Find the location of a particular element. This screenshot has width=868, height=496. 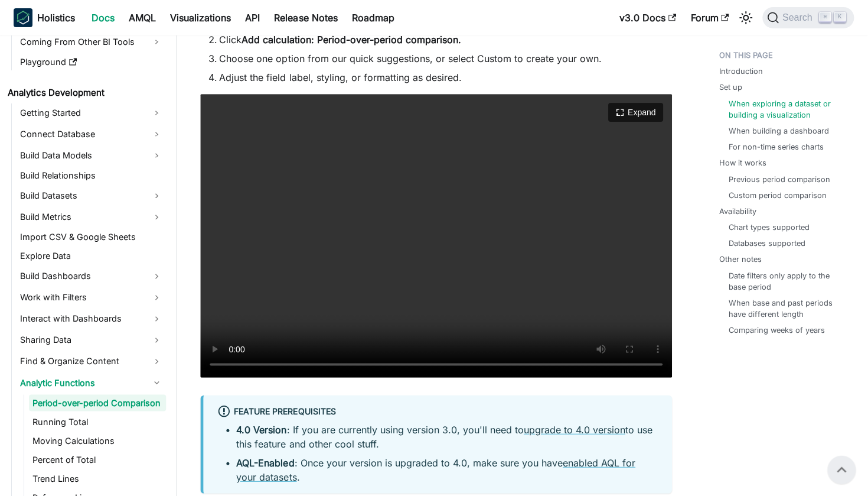

a: Import CSV & Google Sheets is located at coordinates (92, 237).